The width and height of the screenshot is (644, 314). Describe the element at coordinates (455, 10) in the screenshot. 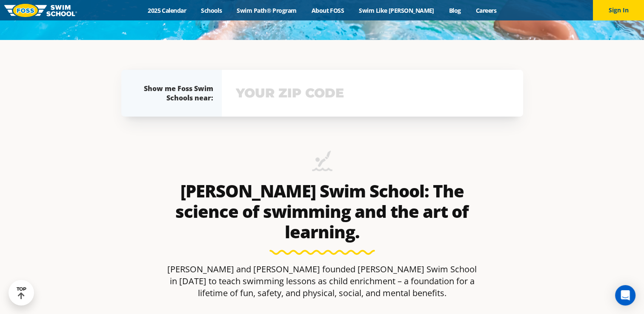

I see `a: Blog` at that location.